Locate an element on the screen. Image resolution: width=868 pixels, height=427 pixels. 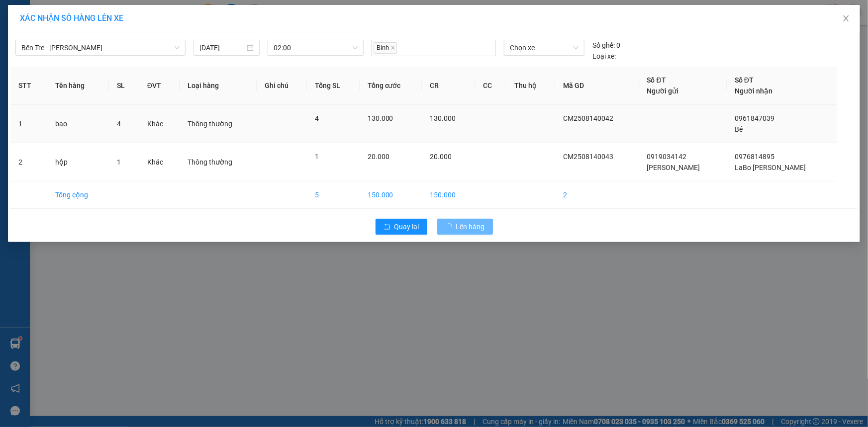
td: hộp is located at coordinates (78, 162).